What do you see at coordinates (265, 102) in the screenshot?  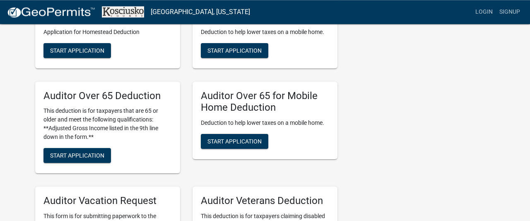 I see `h5: Auditor Over 65 for Mobile Home Deduction` at bounding box center [265, 102].